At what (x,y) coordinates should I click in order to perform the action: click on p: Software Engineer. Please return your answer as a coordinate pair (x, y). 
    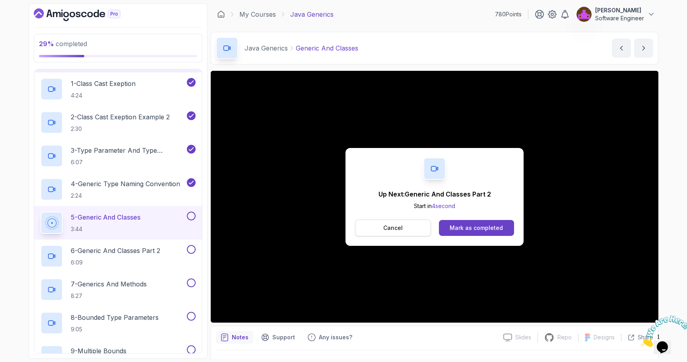
    Looking at the image, I should click on (620, 18).